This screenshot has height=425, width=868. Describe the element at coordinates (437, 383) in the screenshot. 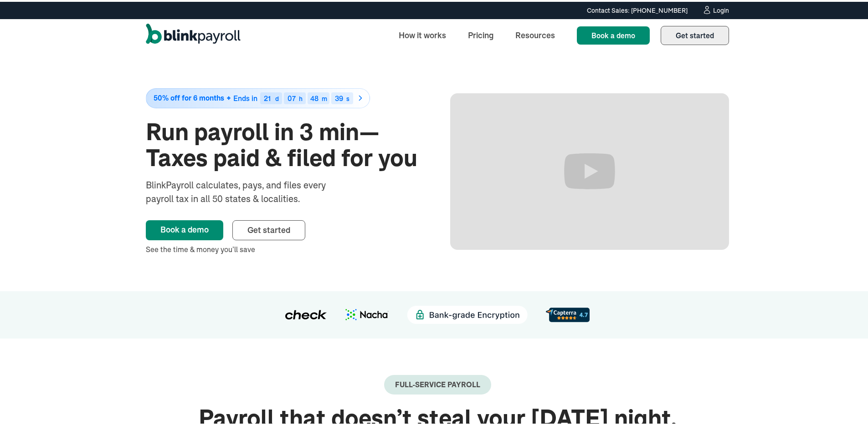

I see `div: Full-Service payroll` at that location.